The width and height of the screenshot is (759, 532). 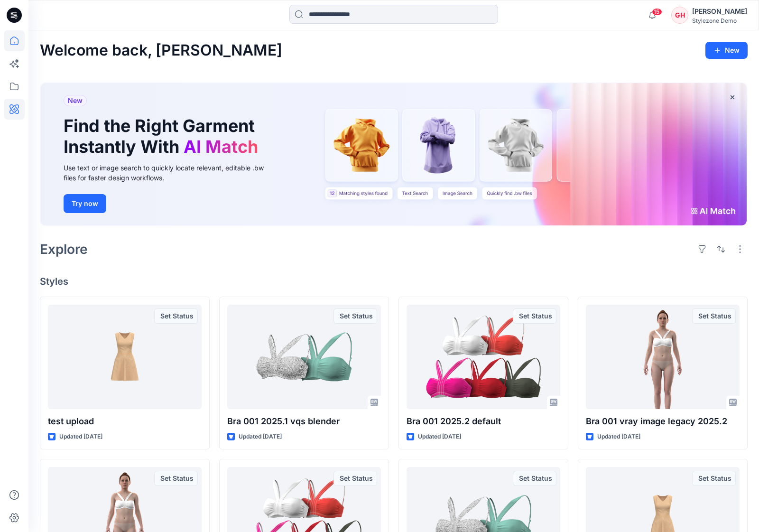 What do you see at coordinates (304, 357) in the screenshot?
I see `a: Bra 001 2025.1 vqs blender` at bounding box center [304, 357].